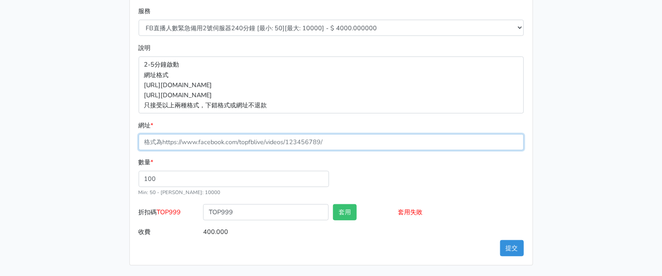 This screenshot has width=662, height=276. What do you see at coordinates (169, 232) in the screenshot?
I see `label: 收費` at bounding box center [169, 232].